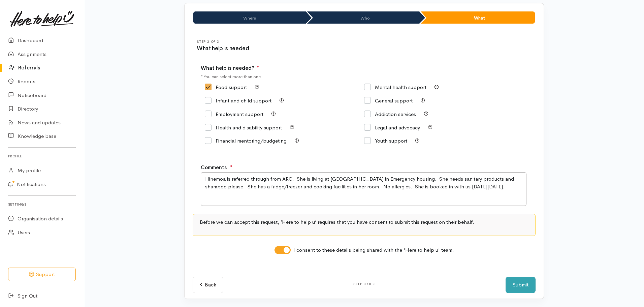  Describe the element at coordinates (388, 100) in the screenshot. I see `label: General support` at that location.